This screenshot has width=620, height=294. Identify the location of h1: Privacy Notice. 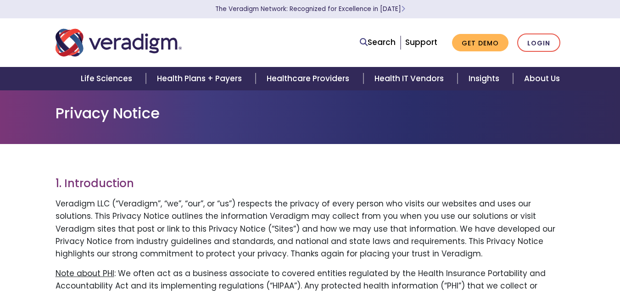
(310, 113).